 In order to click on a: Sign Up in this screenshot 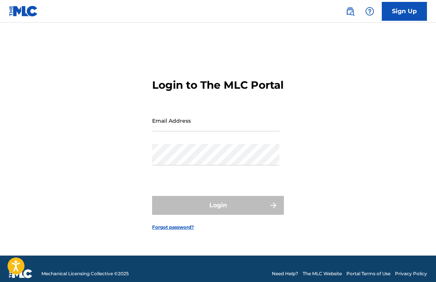, I will do `click(405, 11)`.